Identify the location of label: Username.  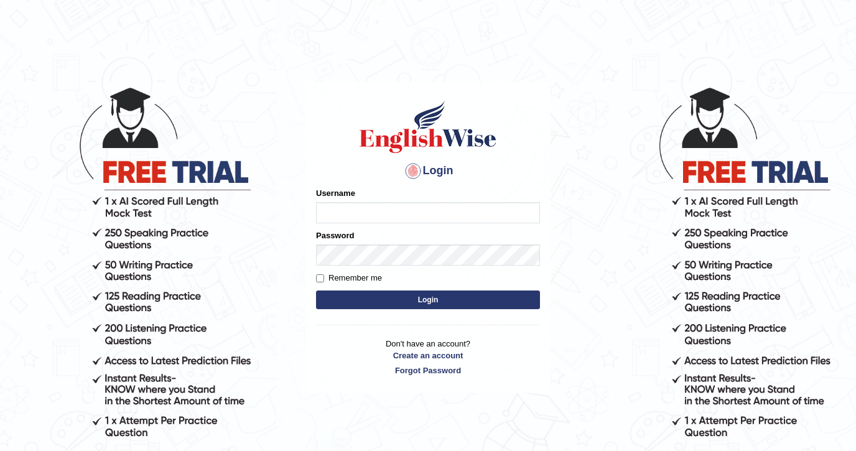
(335, 193).